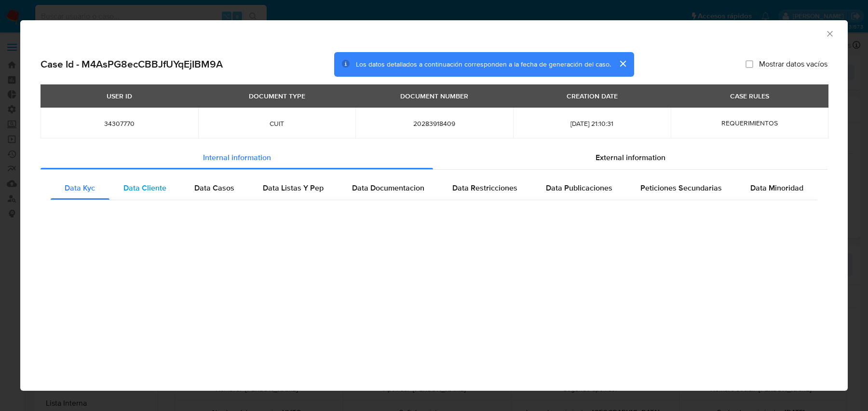 The width and height of the screenshot is (868, 411). Describe the element at coordinates (681, 188) in the screenshot. I see `span: Peticiones Secundarias` at that location.